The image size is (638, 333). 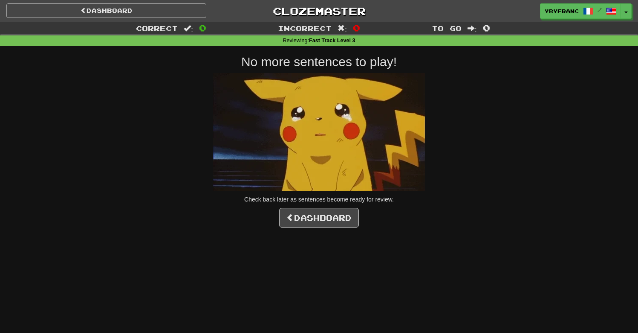 I want to click on span: Incorrect, so click(x=305, y=28).